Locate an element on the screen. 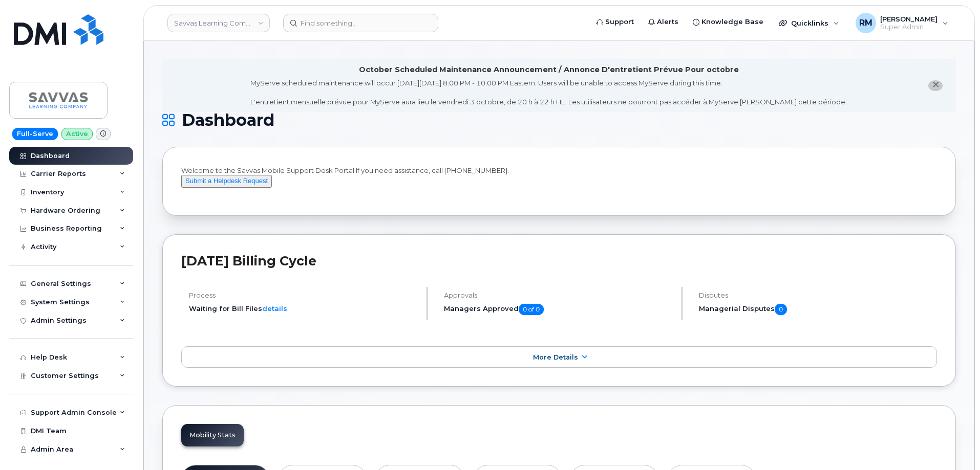  a: Submit a Helpdesk Request is located at coordinates (226, 181).